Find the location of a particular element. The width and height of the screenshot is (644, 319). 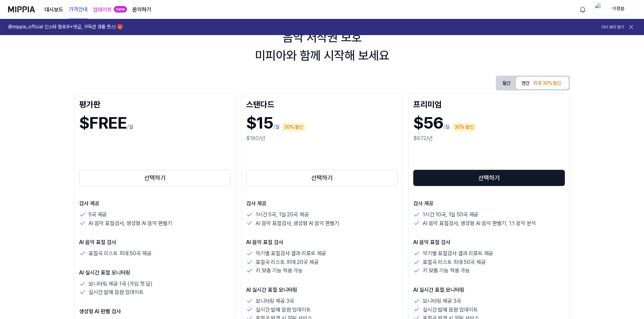

p: AI 음악 표절검사, 생성형 AI 음악 판별기, 1:1 음악 분석 is located at coordinates (479, 223).